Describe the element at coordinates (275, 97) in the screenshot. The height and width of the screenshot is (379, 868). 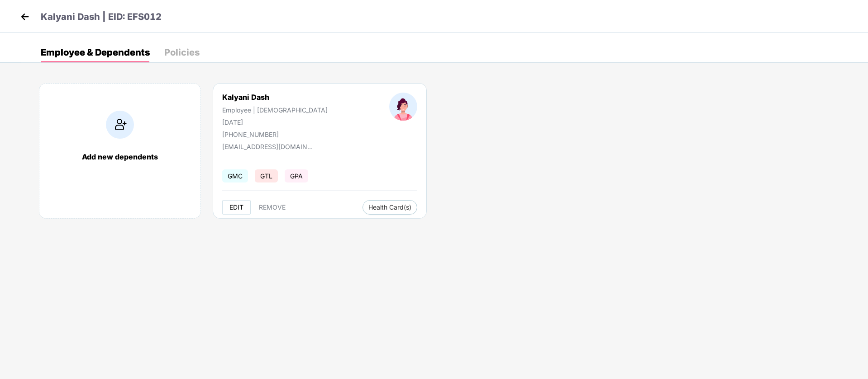
I see `div: Kalyani Dash` at that location.